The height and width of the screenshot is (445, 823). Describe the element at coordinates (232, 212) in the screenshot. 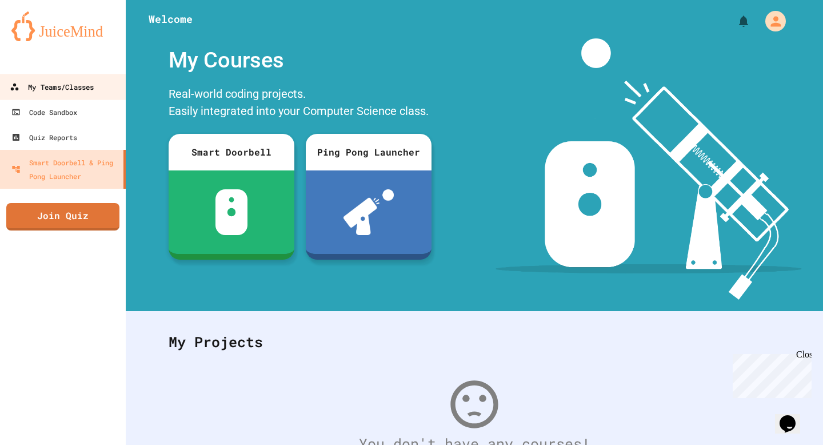

I see `img: sdb-white.svg` at that location.